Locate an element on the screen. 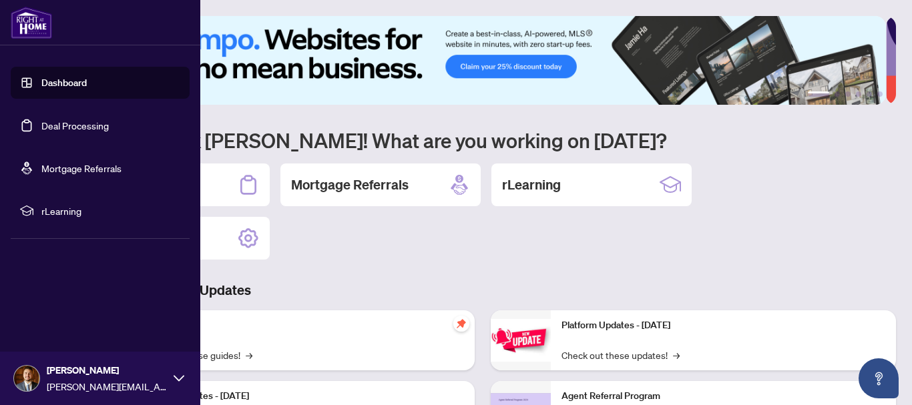 This screenshot has width=912, height=405. a: Deal Processing is located at coordinates (75, 125).